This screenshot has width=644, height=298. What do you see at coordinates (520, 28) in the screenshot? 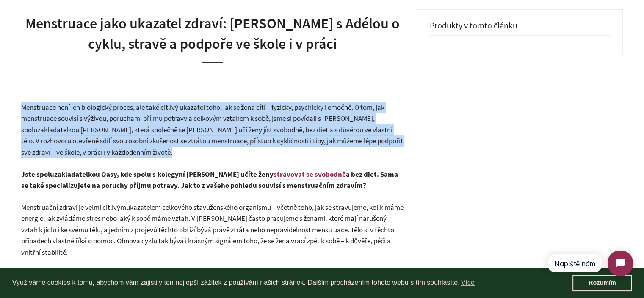
I see `h3: Produkty v tomto článku` at bounding box center [520, 28].